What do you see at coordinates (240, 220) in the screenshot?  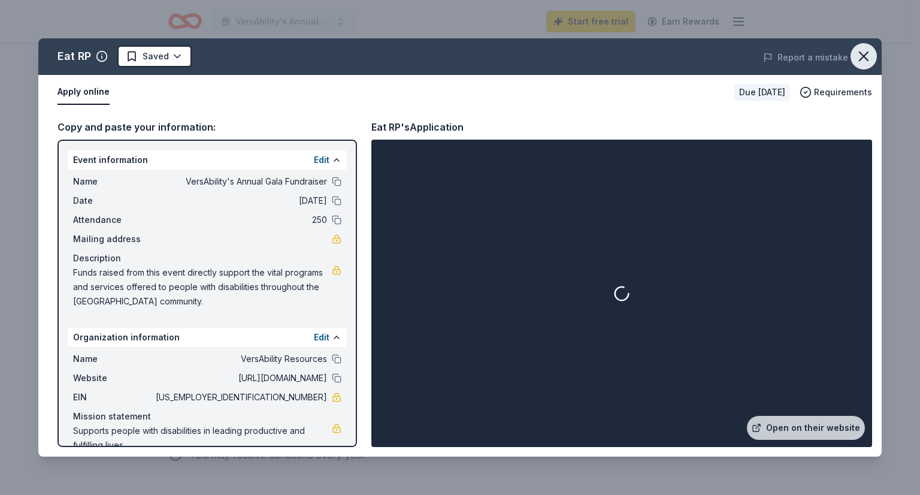 I see `span: 250` at bounding box center [240, 220].